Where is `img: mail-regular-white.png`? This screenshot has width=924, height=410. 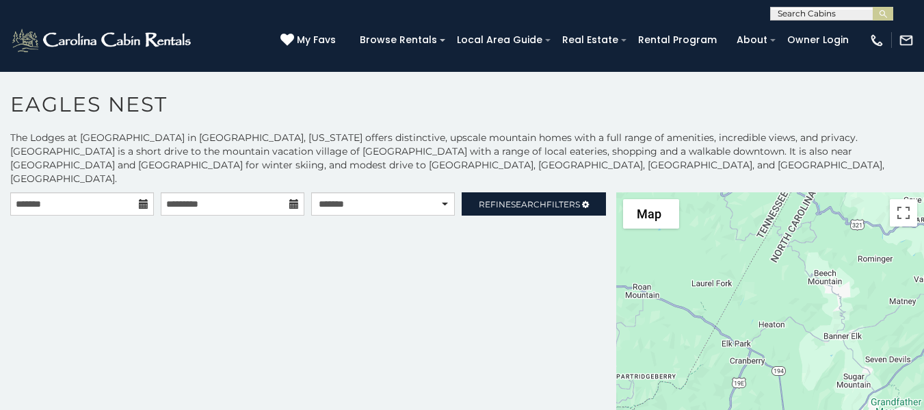 img: mail-regular-white.png is located at coordinates (906, 40).